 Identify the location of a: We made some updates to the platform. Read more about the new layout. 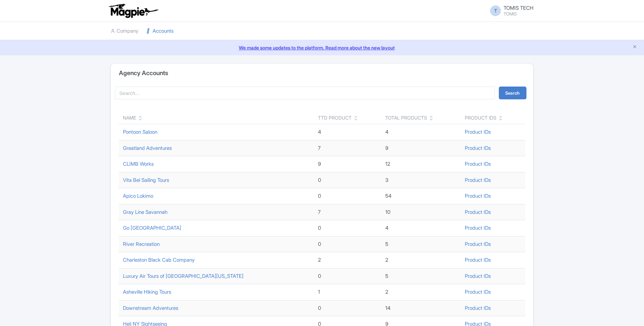
(322, 47).